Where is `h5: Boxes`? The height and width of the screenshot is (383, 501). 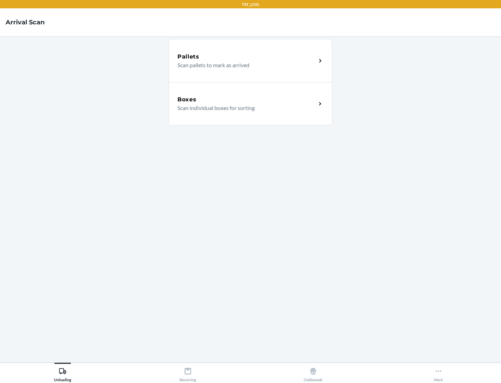
h5: Boxes is located at coordinates (187, 100).